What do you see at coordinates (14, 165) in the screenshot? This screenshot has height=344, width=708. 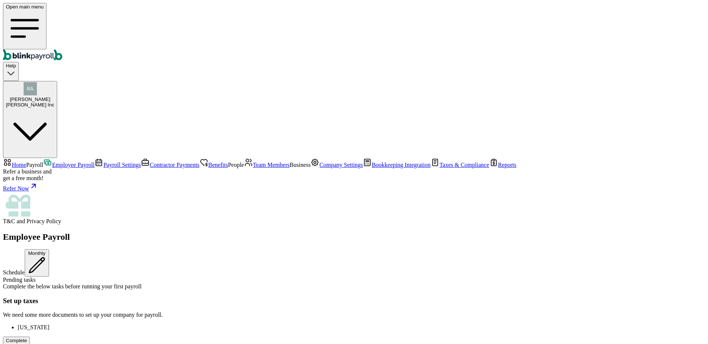 I see `a: Home` at bounding box center [14, 165].